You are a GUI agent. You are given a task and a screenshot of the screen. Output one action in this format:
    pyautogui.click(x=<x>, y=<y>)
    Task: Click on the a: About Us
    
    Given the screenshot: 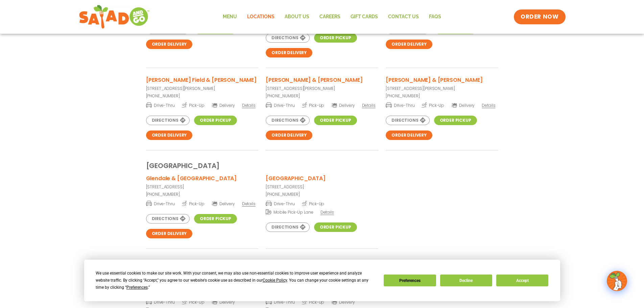 What is the action you would take?
    pyautogui.click(x=297, y=17)
    